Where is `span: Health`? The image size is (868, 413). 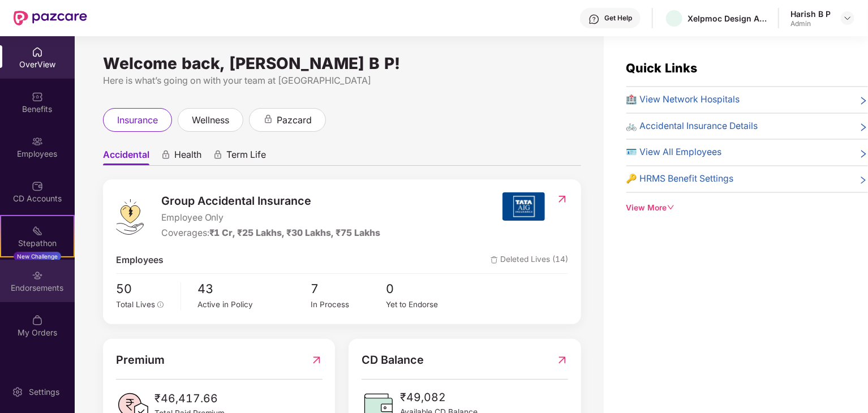
span: Health is located at coordinates (188, 157).